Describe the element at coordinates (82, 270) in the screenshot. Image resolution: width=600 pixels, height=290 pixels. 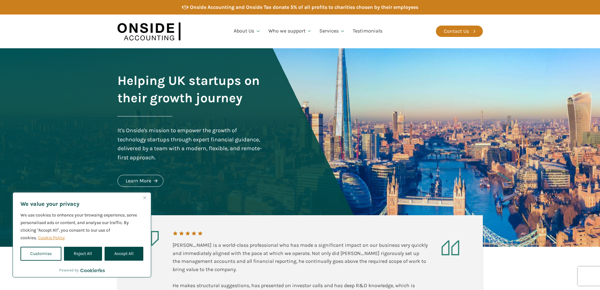
I see `div: Powered by` at that location.